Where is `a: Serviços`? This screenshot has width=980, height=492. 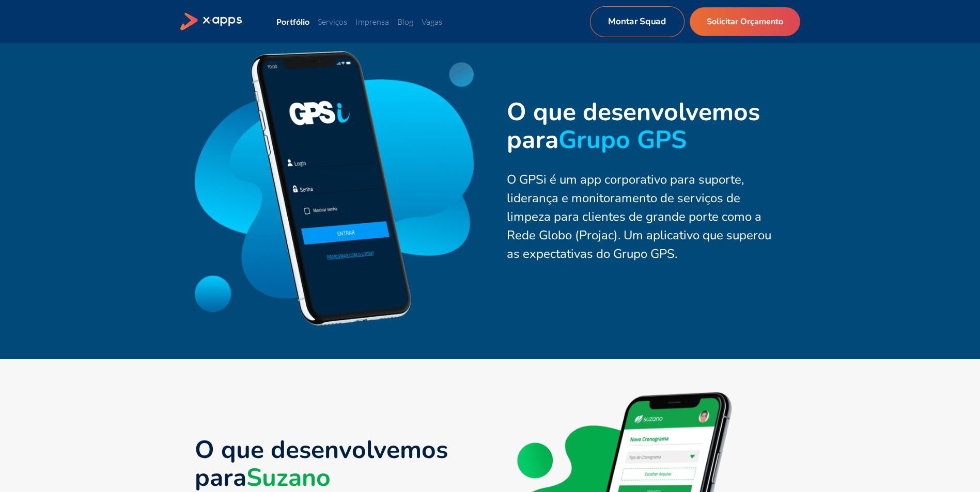
a: Serviços is located at coordinates (332, 21).